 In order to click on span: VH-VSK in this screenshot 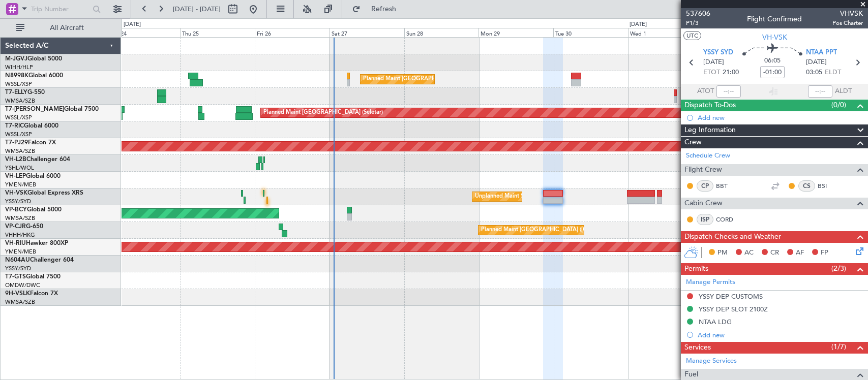, I will do `click(16, 193)`.